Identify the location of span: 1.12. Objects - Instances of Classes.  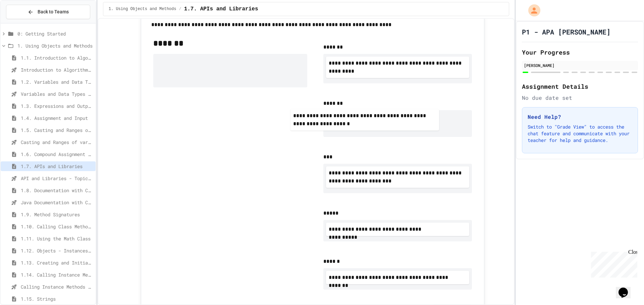
(57, 250).